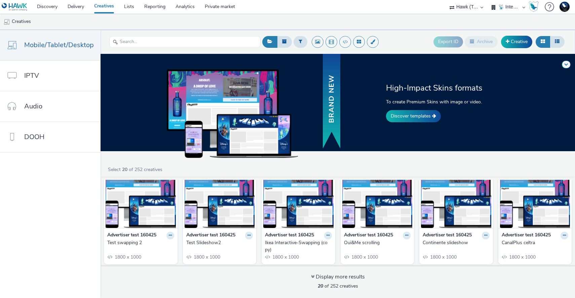 This screenshot has width=575, height=298. I want to click on div: Continente slideshow, so click(455, 242).